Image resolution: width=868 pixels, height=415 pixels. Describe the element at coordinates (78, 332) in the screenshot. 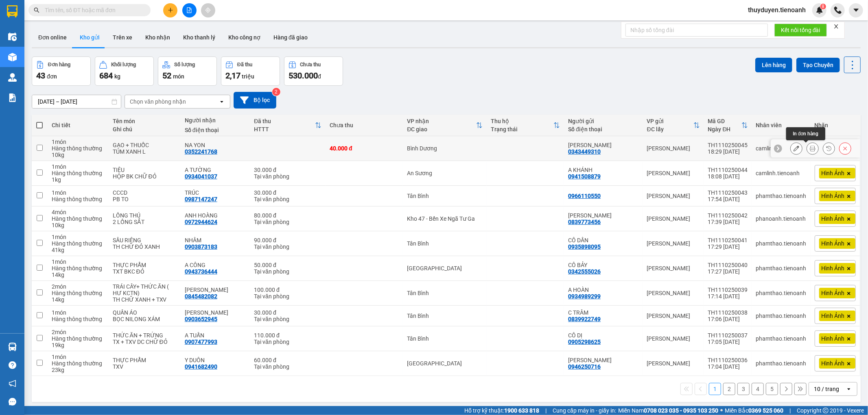

I see `div: 2 món` at that location.